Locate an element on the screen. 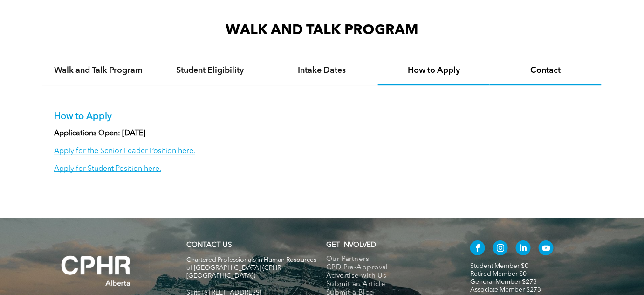 Image resolution: width=644 pixels, height=295 pixels. a: instagram is located at coordinates (500, 248).